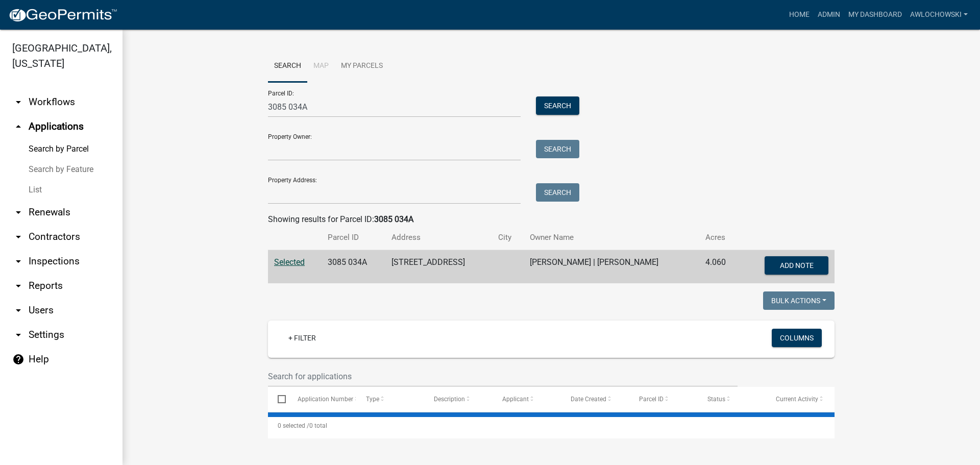  I want to click on a: Selected, so click(290, 262).